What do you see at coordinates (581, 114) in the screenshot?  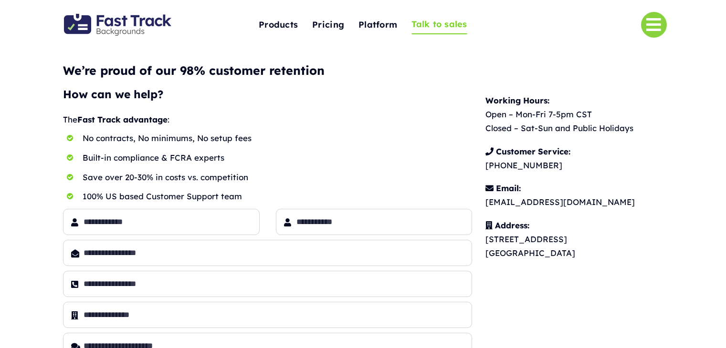 I see `p: Open – Mon-Fri 7-5pm CST Closed – Sat-Sun and Public Holidays` at bounding box center [581, 114].